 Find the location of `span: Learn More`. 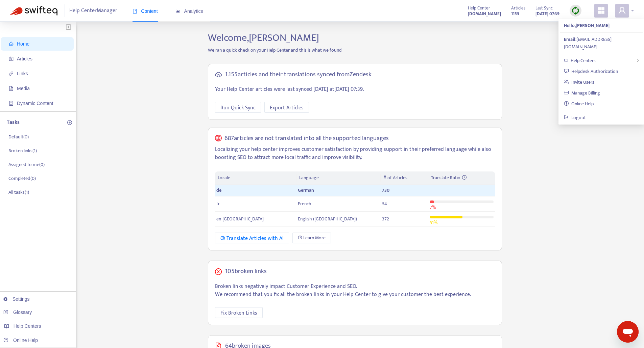

span: Learn More is located at coordinates (315, 238).